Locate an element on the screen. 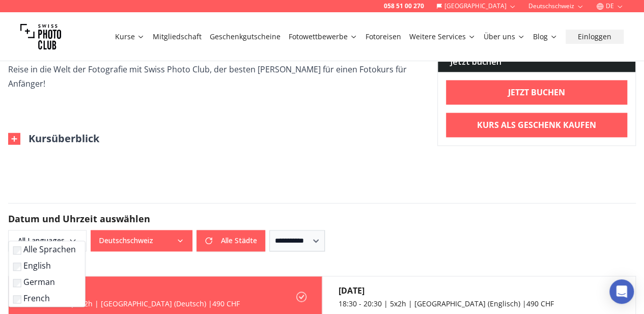  a: Kurs als Geschenk kaufen is located at coordinates (537, 124).